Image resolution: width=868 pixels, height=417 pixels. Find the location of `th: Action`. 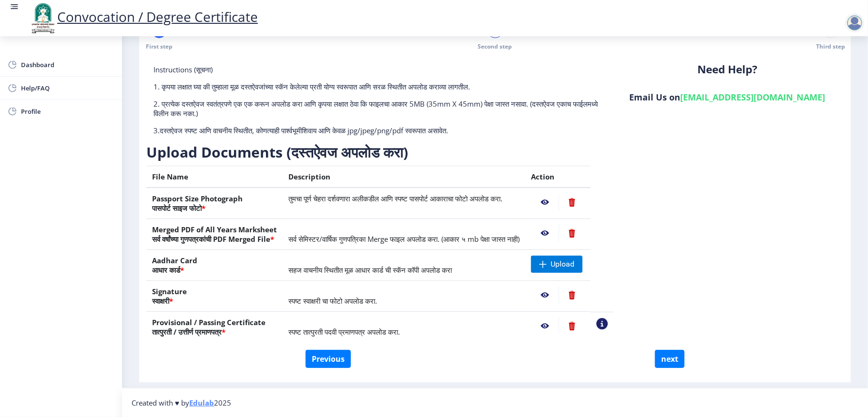

th: Action is located at coordinates (558, 177).